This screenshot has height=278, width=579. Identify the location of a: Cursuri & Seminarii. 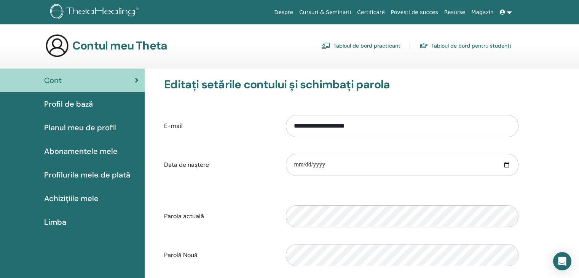
(325, 12).